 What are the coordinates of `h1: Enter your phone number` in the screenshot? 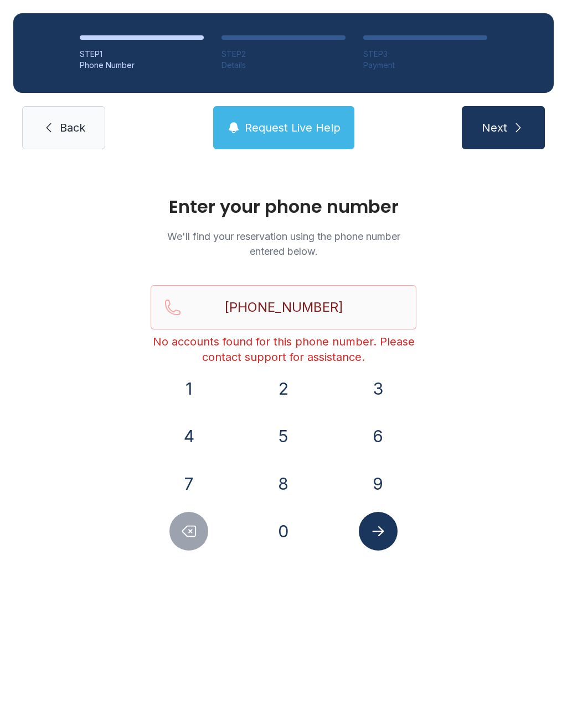 It's located at (284, 207).